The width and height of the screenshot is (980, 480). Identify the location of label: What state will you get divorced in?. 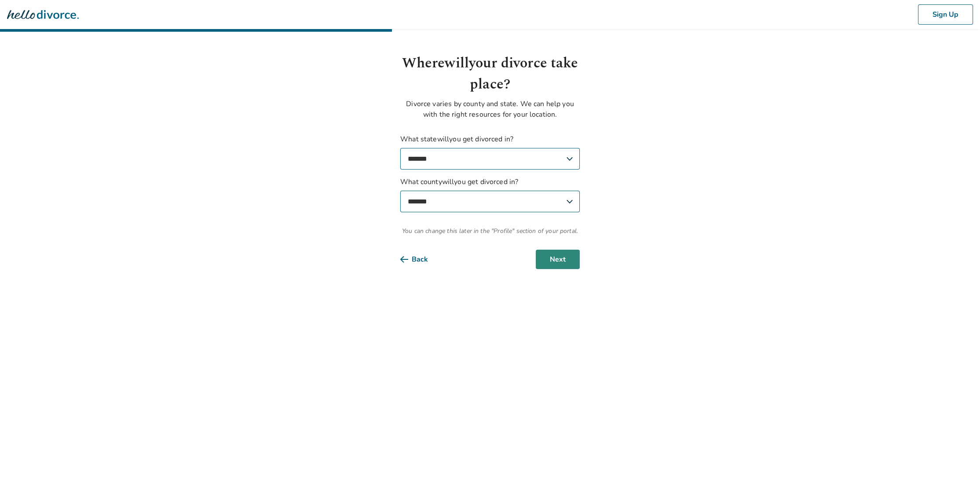
(490, 152).